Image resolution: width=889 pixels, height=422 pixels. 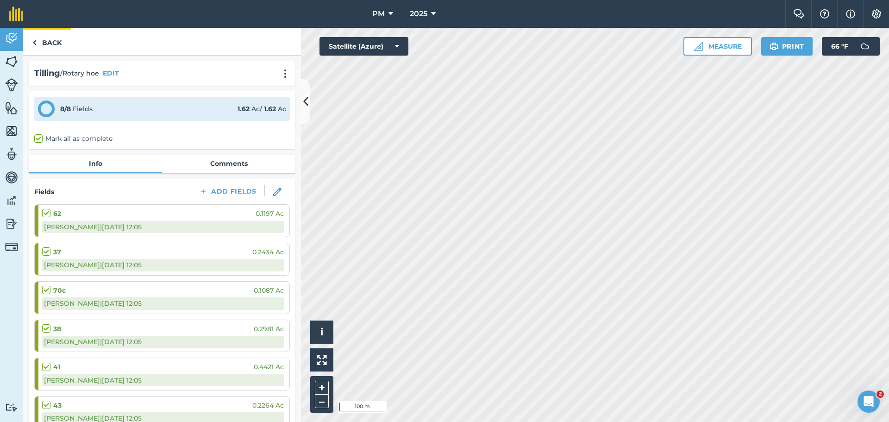 I want to click on img: svg+xml;base64,PHN2ZyB3aWR0aD0iMTgiIGhlaWdodD0iMTgiIHZpZXdCb3g9IjAgMCAxOCAxOCIgZmlsbD0ibm9uZSIgeG..., so click(x=277, y=192).